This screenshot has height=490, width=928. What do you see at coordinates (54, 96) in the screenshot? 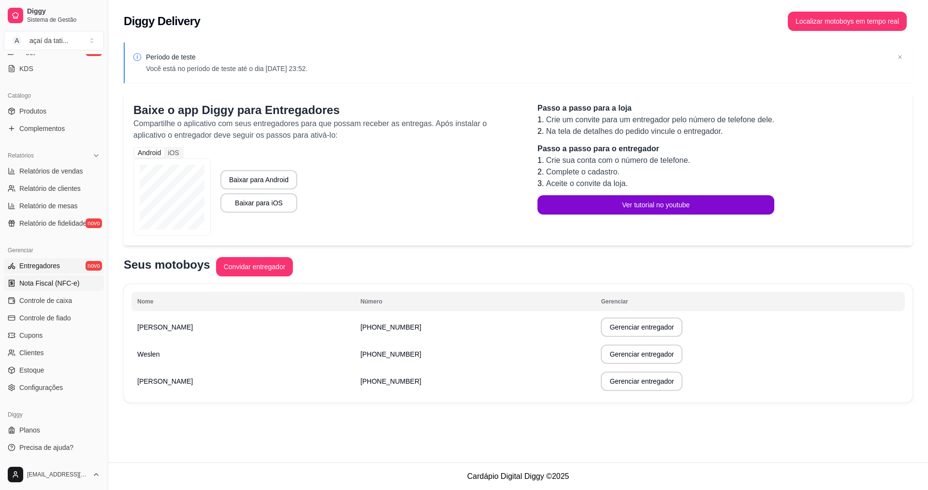
I see `div: Catálogo` at bounding box center [54, 96].